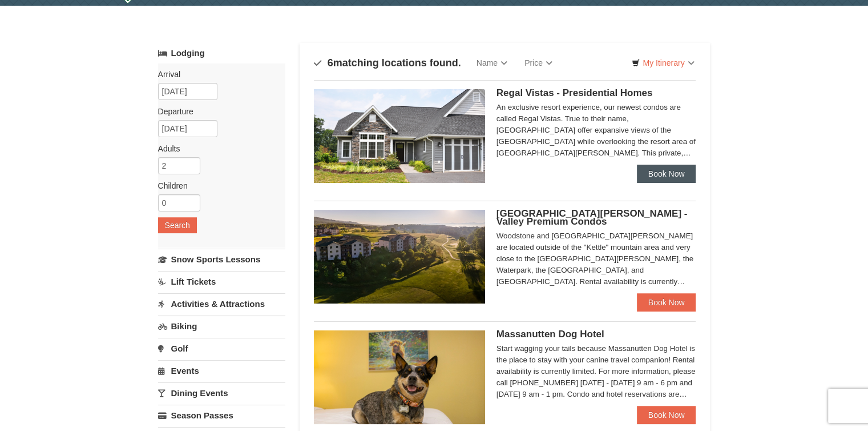 This screenshot has width=868, height=431. I want to click on label: Departure, so click(218, 112).